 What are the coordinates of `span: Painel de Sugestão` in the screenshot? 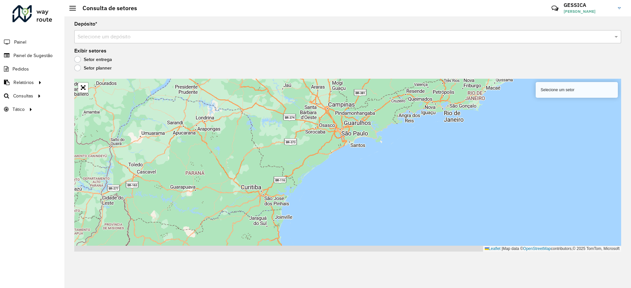 It's located at (33, 56).